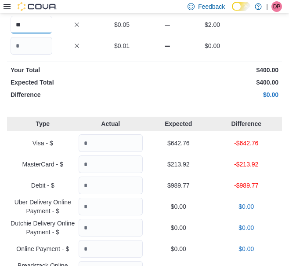 The image size is (289, 266). Describe the element at coordinates (277, 7) in the screenshot. I see `span: DP` at that location.